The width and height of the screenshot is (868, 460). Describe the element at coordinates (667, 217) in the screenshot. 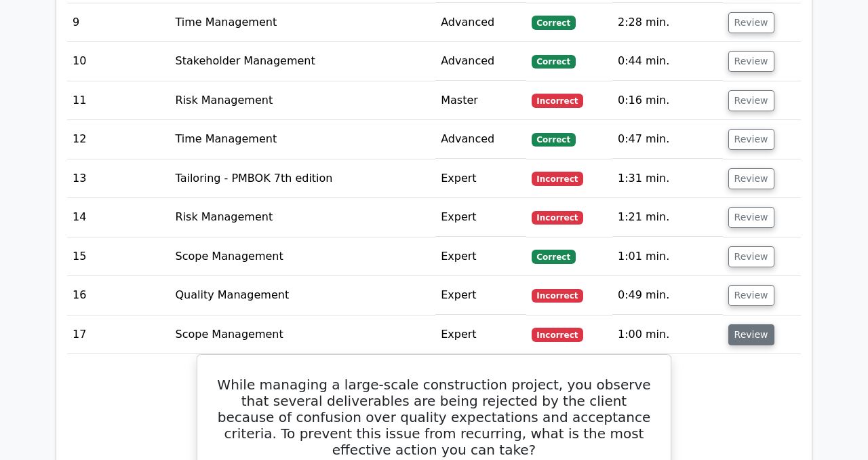

I see `td: 1:21 min.` at that location.